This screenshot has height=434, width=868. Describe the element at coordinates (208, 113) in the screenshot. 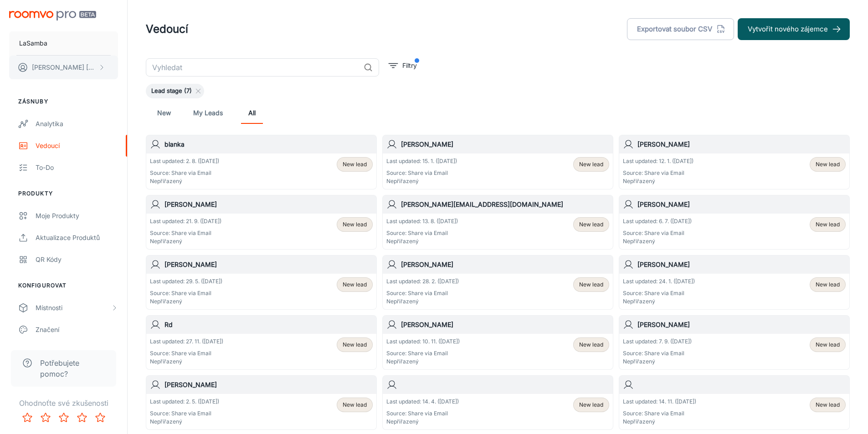

I see `a: My Leads` at that location.